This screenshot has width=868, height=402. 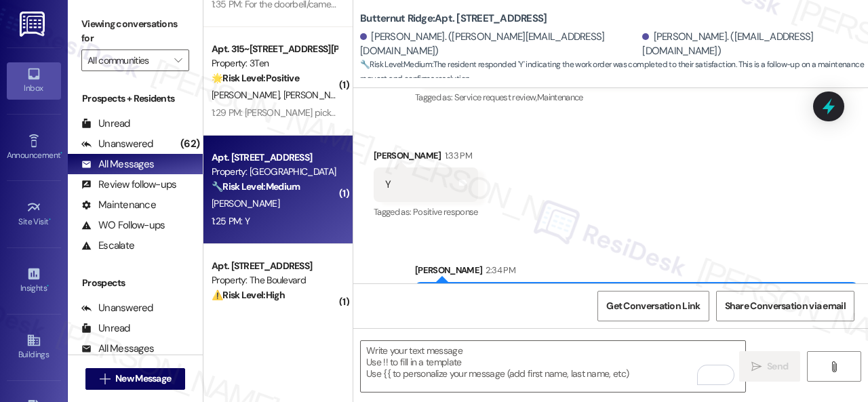 I want to click on a: Insights •, so click(x=34, y=280).